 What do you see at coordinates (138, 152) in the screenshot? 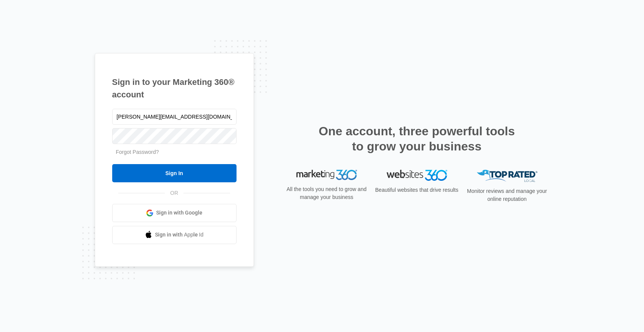
I see `a: Forgot Password?` at bounding box center [138, 152].